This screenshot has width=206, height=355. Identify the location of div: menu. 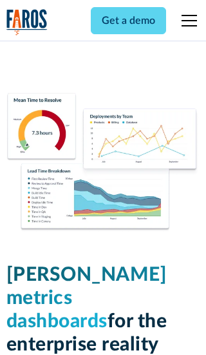
(187, 21).